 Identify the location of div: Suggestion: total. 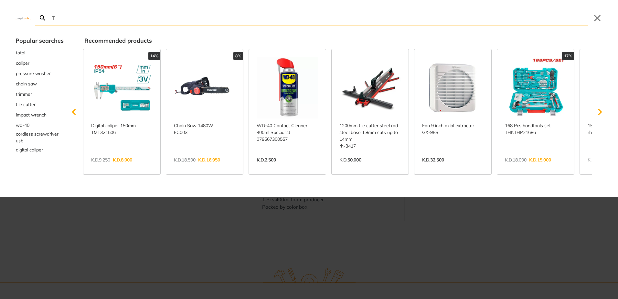
(39, 53).